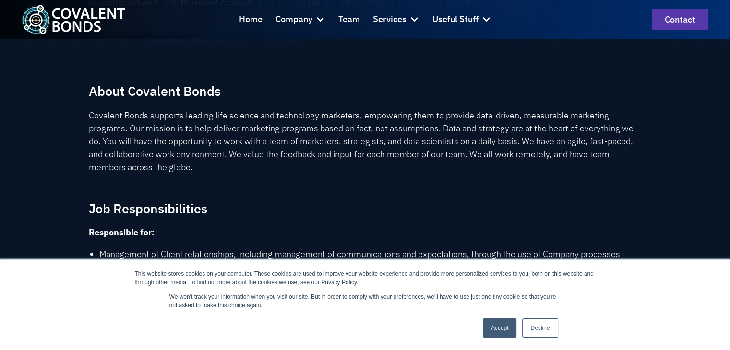 Image resolution: width=730 pixels, height=350 pixels. What do you see at coordinates (500, 328) in the screenshot?
I see `a: Accept` at bounding box center [500, 328].